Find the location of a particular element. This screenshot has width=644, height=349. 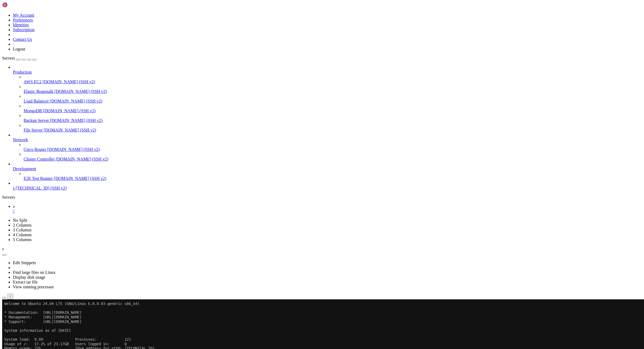

a: 5 Columns is located at coordinates (22, 240).